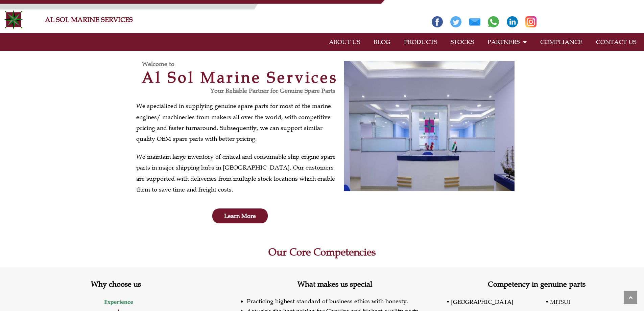 The height and width of the screenshot is (311, 644). What do you see at coordinates (322, 252) in the screenshot?
I see `h2: Our Core Competencies` at bounding box center [322, 252].